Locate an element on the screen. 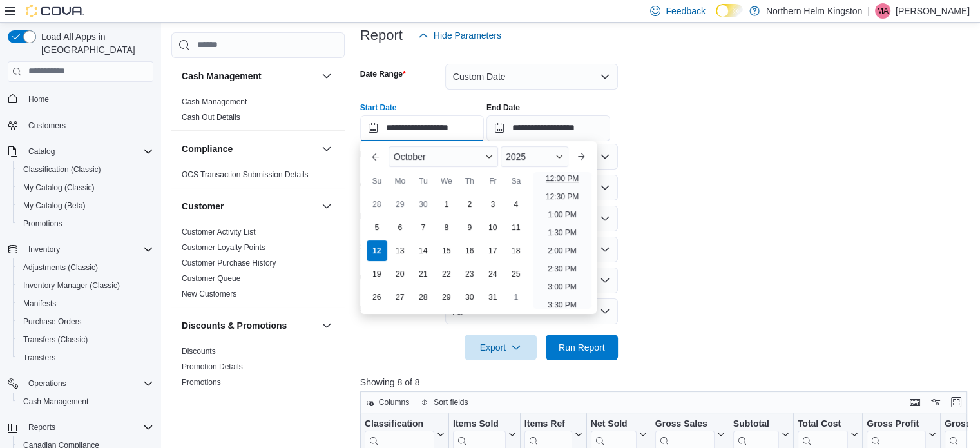 This screenshot has height=448, width=980. button: Customers is located at coordinates (81, 125).